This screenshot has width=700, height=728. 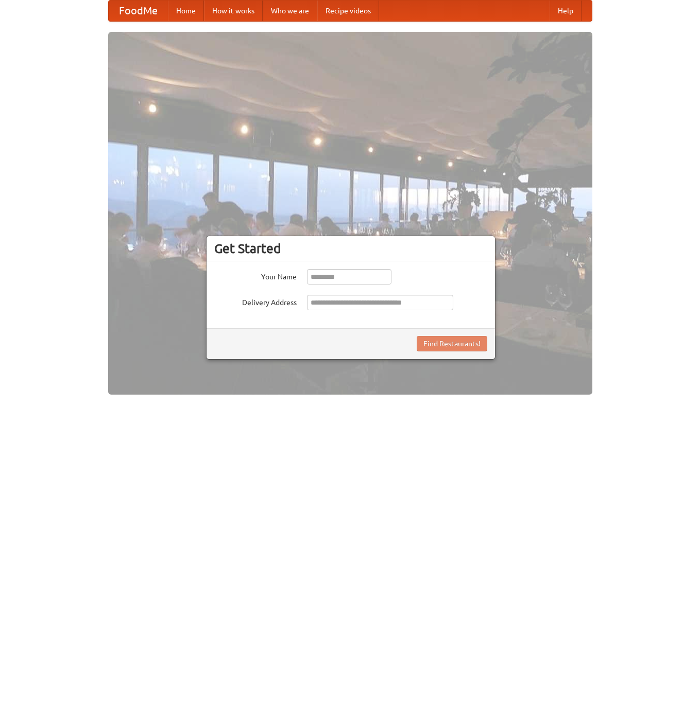 What do you see at coordinates (186, 11) in the screenshot?
I see `a: Home` at bounding box center [186, 11].